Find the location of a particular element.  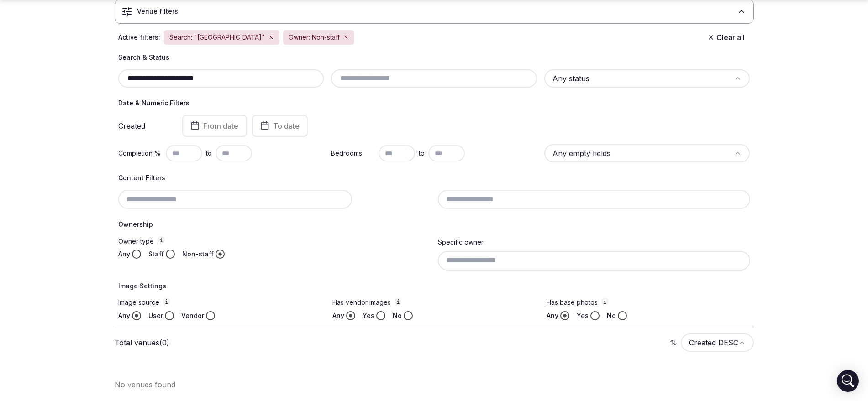

label: Specific owner is located at coordinates (461, 242).